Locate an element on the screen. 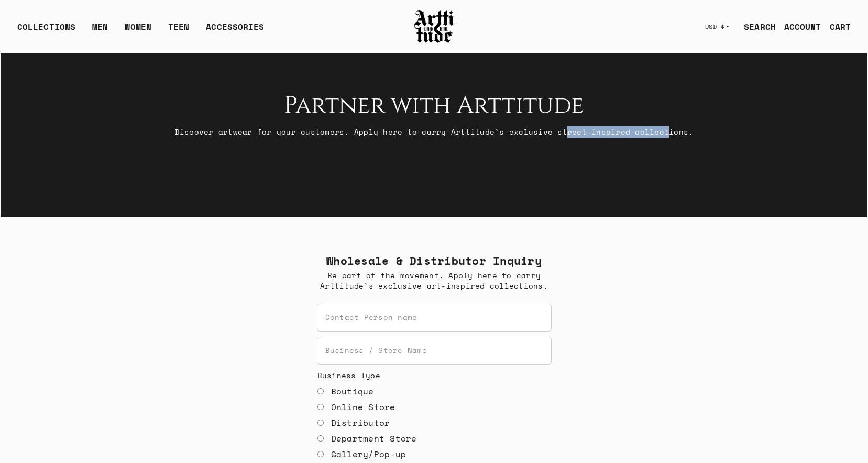  a: MEN is located at coordinates (100, 31).